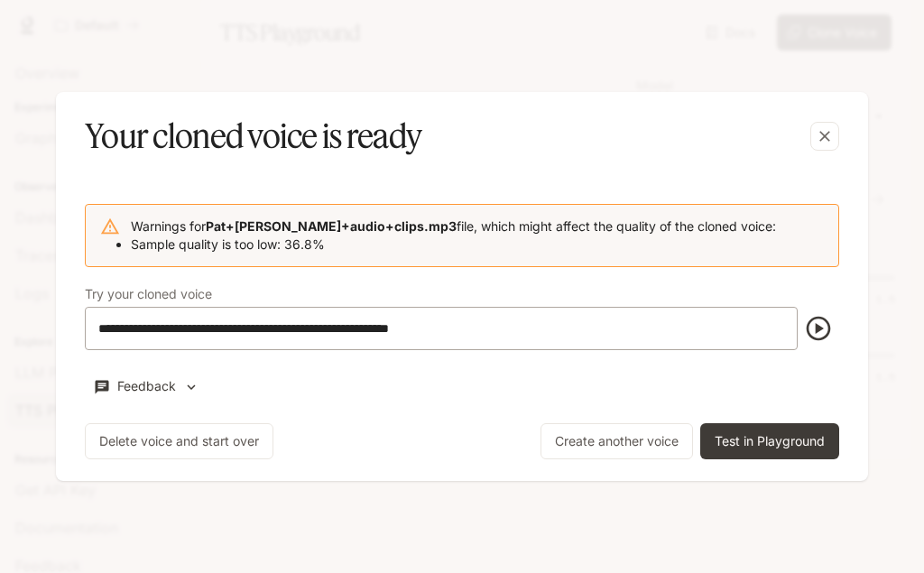  What do you see at coordinates (178, 441) in the screenshot?
I see `button: Delete voice and start over` at bounding box center [178, 441].